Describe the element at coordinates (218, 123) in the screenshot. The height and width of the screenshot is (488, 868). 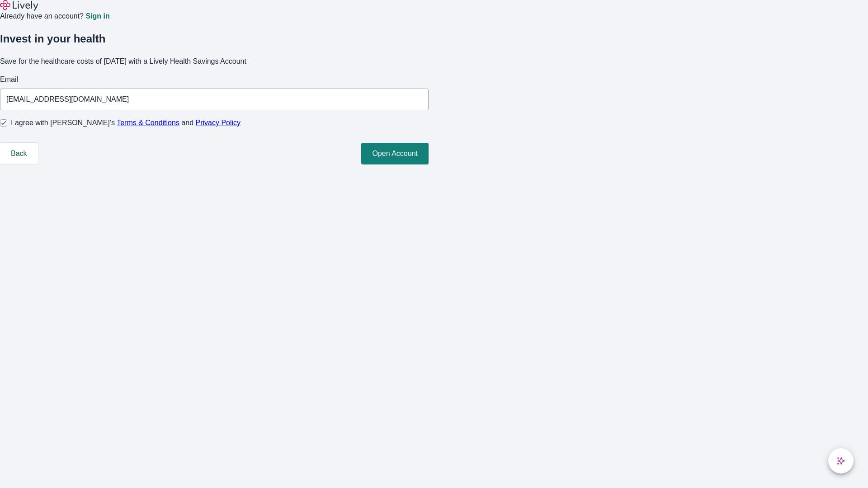
I see `a: Privacy Policy` at that location.